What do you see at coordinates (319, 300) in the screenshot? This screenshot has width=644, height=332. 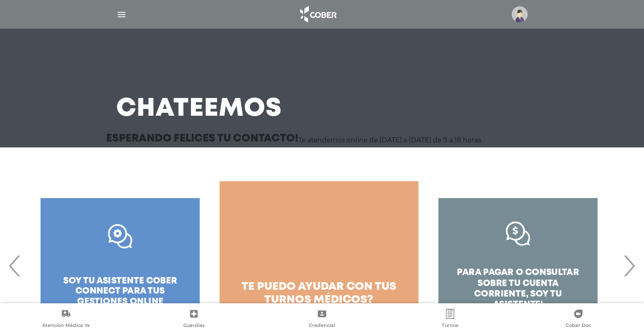 I see `span: turnos médicos?` at bounding box center [319, 300].